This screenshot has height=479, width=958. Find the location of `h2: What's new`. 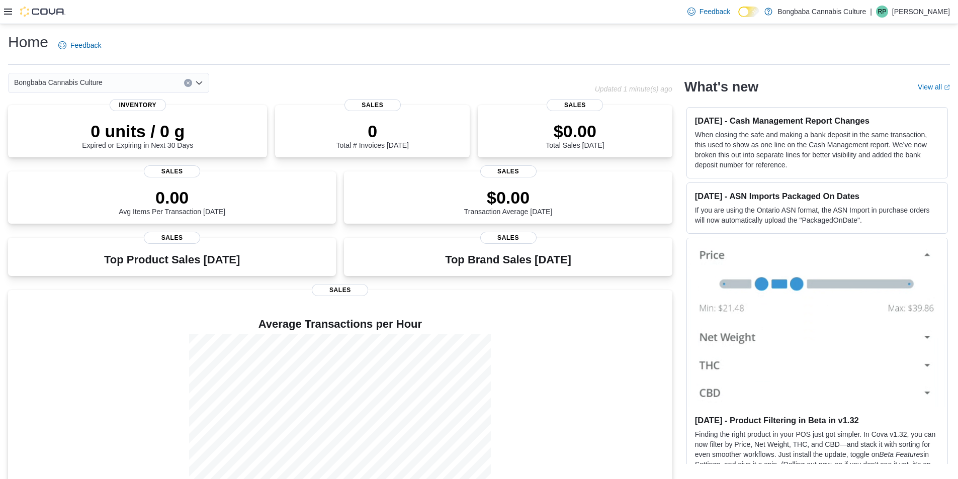

h2: What's new is located at coordinates (721, 87).